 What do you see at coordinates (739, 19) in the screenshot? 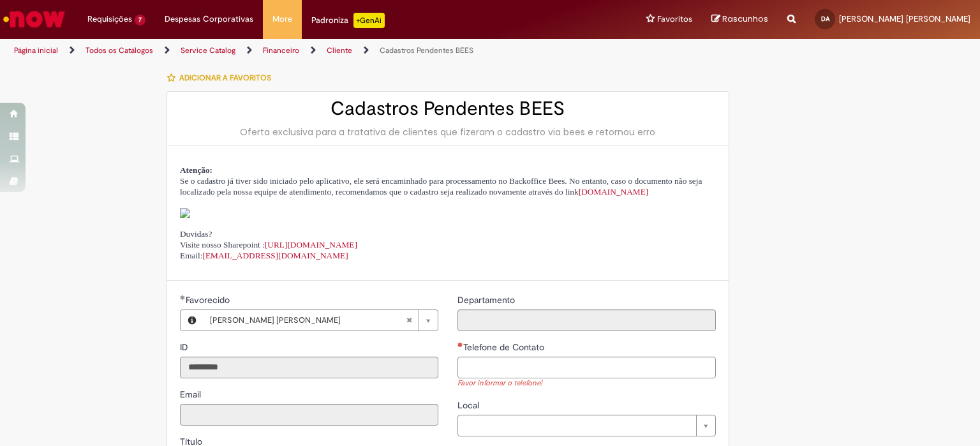
I see `a: Rascunhos` at bounding box center [739, 19].